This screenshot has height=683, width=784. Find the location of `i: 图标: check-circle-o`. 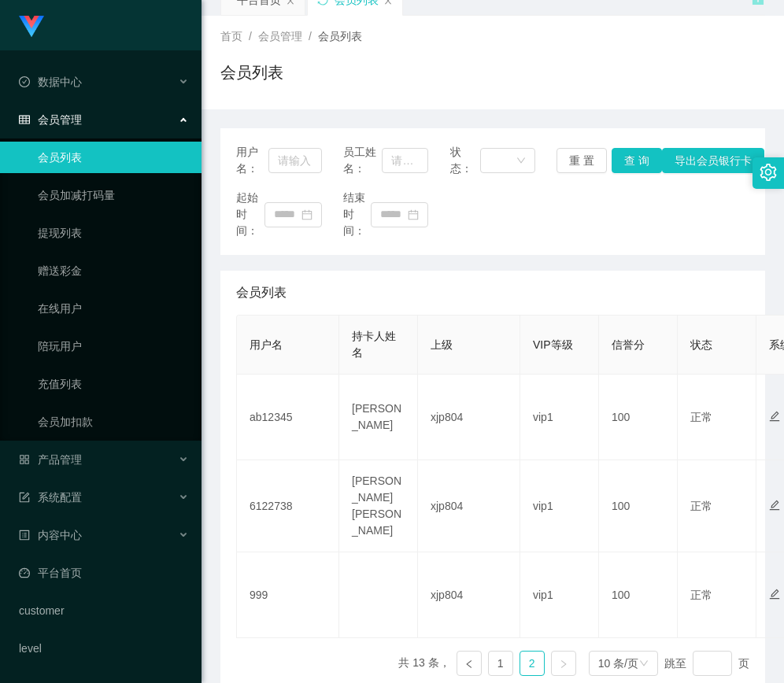

i: 图标: check-circle-o is located at coordinates (24, 82).